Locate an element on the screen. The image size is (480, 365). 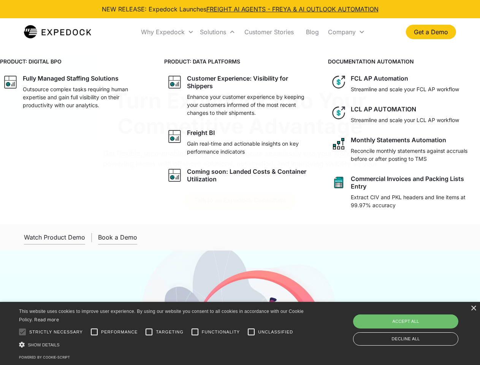
img: sheet icon is located at coordinates (338, 182).